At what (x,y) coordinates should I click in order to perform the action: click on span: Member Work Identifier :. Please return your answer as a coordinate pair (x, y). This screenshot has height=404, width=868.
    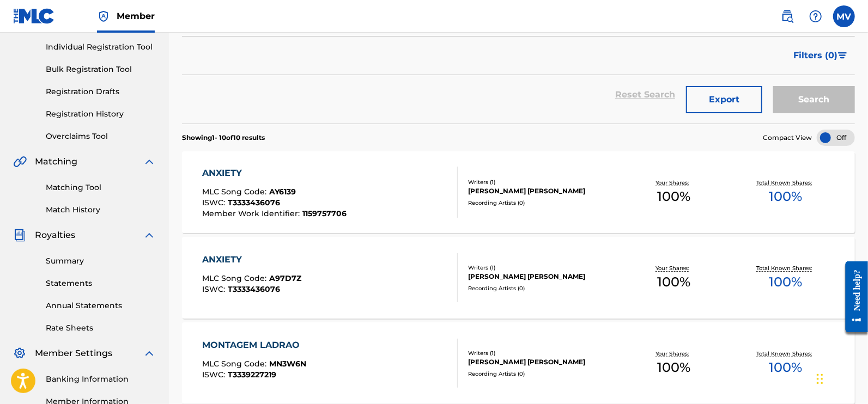
    Looking at the image, I should click on (252, 213).